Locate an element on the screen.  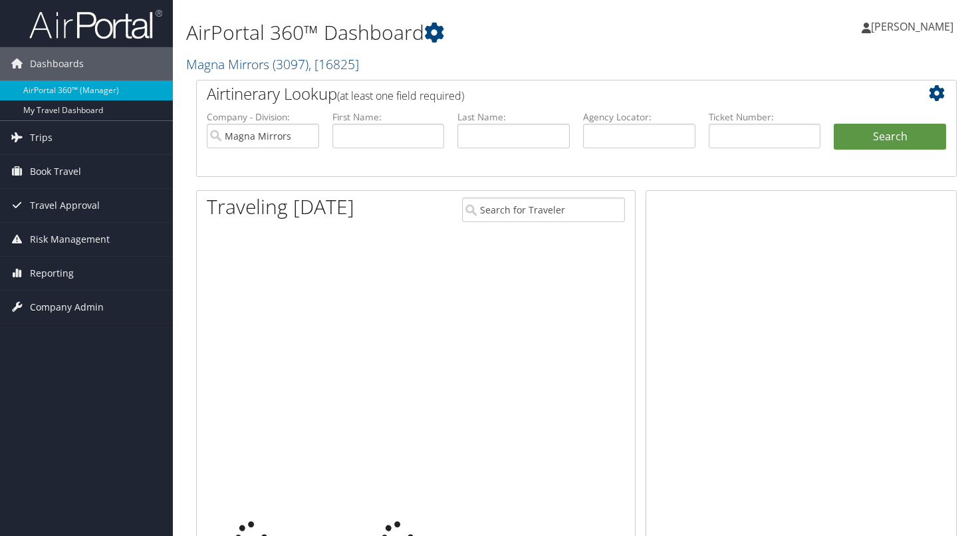
button: Search is located at coordinates (889, 137).